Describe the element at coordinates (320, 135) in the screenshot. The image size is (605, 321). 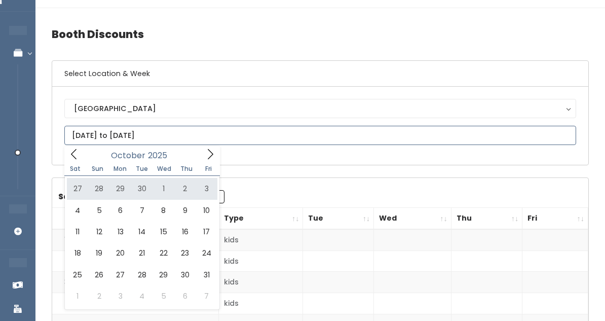
I see `input: October 4 - October 10, 2025` at that location.